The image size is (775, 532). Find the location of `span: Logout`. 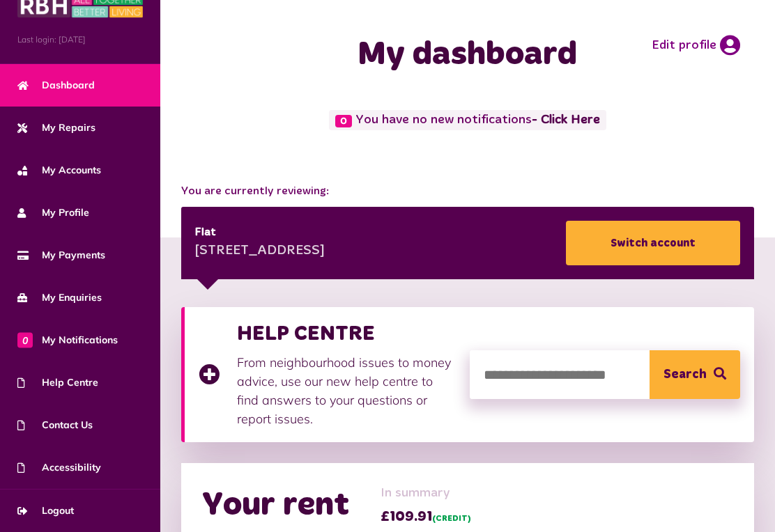

span: Logout is located at coordinates (45, 511).